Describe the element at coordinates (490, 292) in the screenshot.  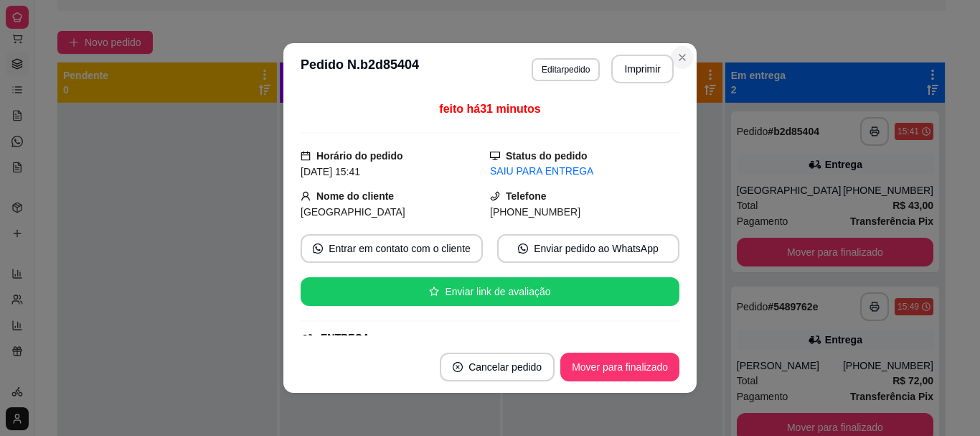
I see `button: starEnviar link de avaliação` at that location.